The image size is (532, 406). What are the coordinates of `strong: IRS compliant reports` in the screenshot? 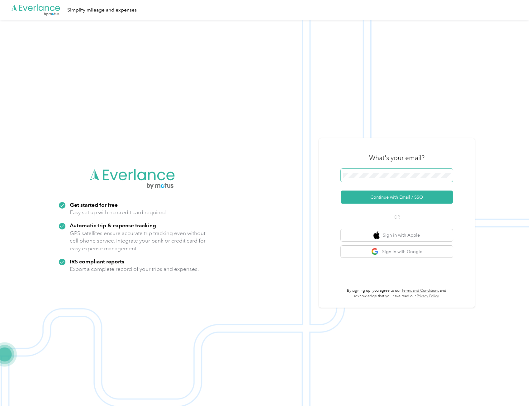 It's located at (97, 261).